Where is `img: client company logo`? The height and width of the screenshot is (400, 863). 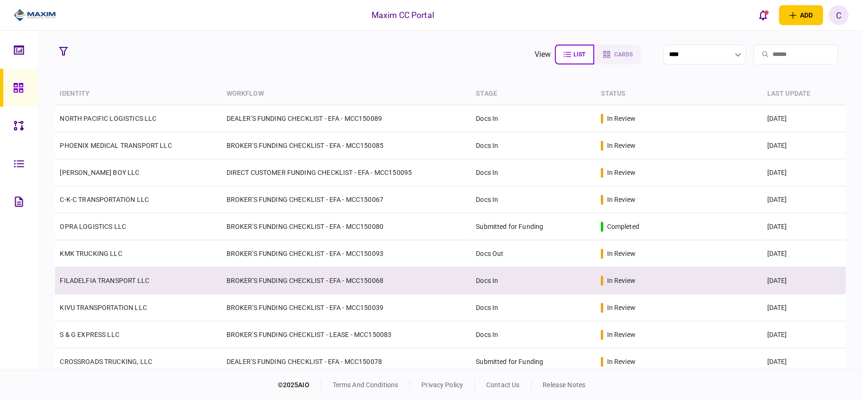
img: client company logo is located at coordinates (35, 15).